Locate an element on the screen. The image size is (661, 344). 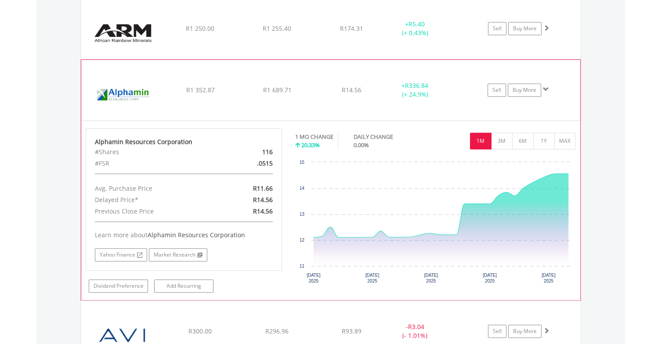
span: R296.96 is located at coordinates (277, 331).